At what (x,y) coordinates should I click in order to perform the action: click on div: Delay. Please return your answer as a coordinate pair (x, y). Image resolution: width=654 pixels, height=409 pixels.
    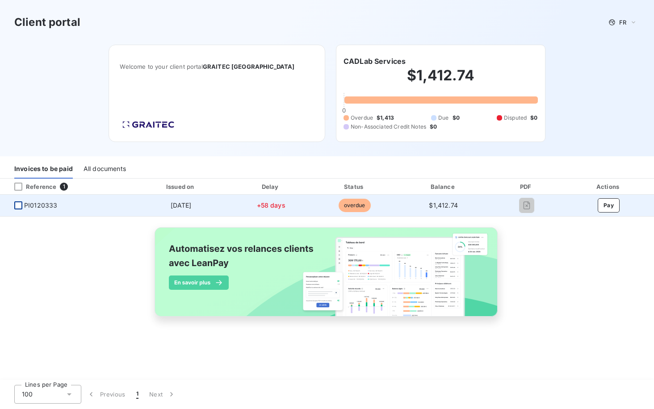
    Looking at the image, I should click on (271, 187).